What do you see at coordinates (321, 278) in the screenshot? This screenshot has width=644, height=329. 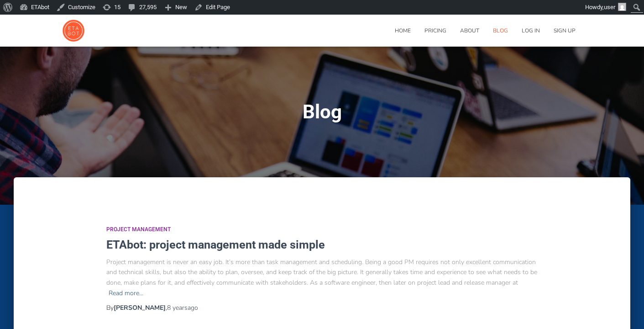 I see `p: Project management is never an easy job. It’s more than task management and scheduling. Being a g...` at bounding box center [321, 278].